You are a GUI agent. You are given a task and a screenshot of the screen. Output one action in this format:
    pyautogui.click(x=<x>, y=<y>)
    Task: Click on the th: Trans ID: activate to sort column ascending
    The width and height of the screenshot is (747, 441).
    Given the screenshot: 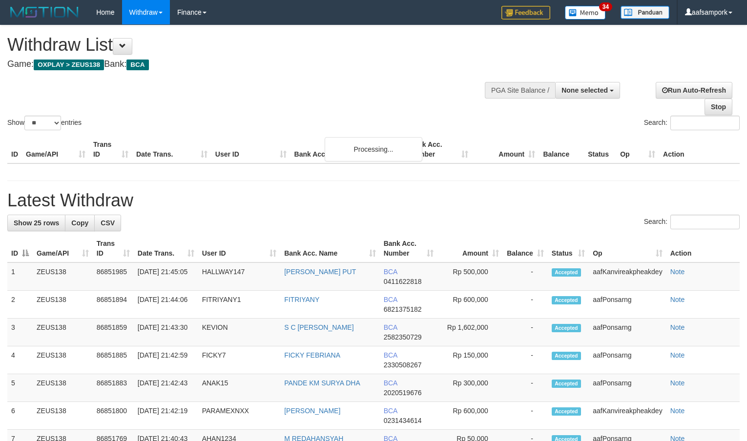 What is the action you would take?
    pyautogui.click(x=113, y=248)
    